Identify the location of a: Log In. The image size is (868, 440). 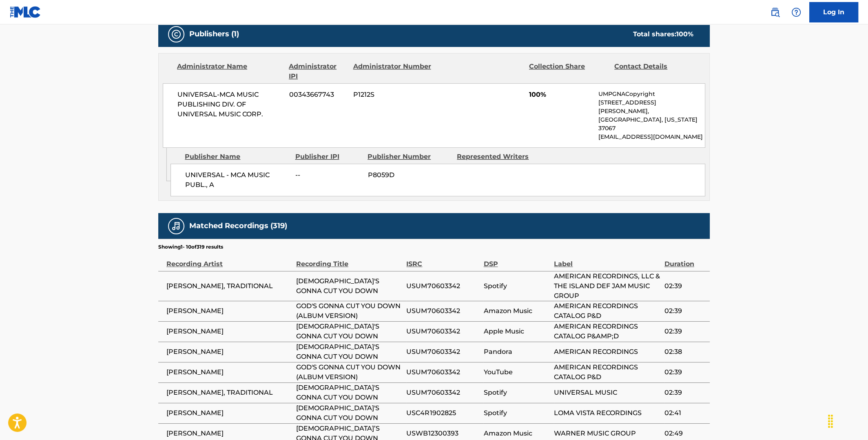
(834, 12).